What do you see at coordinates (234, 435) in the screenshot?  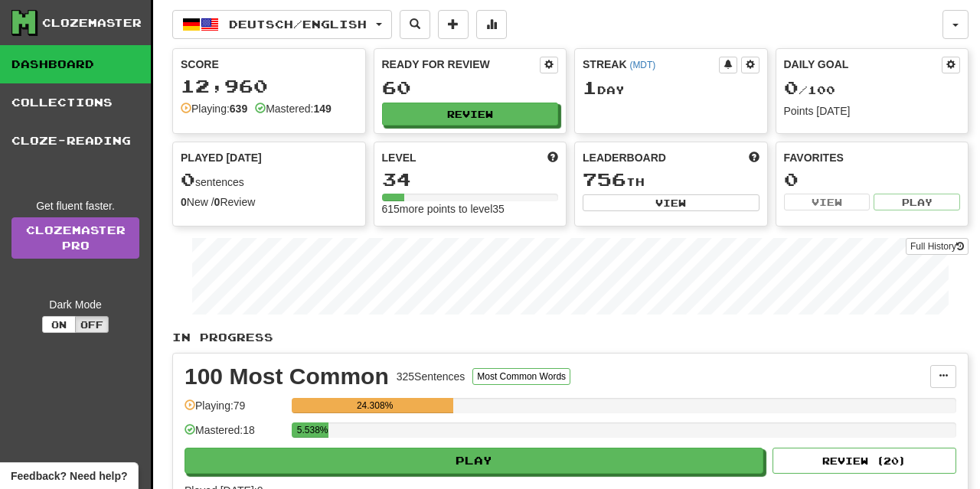 I see `div: Mastered: 18` at bounding box center [234, 435].